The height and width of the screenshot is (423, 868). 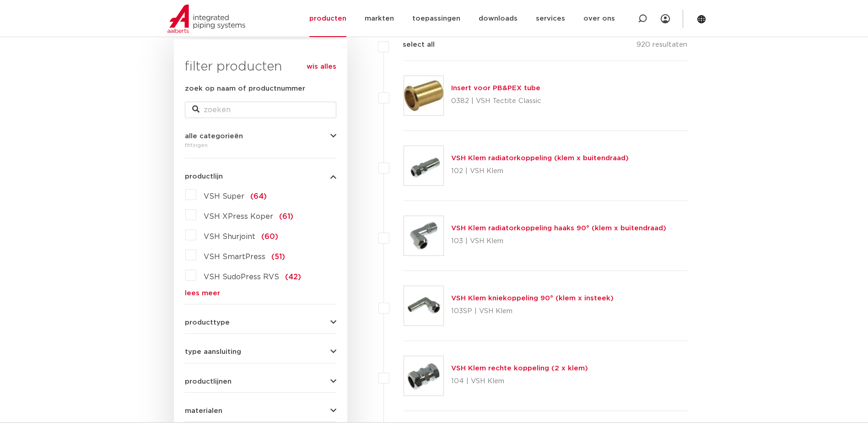 What do you see at coordinates (229, 237) in the screenshot?
I see `span: VSH Shurjoint` at bounding box center [229, 237].